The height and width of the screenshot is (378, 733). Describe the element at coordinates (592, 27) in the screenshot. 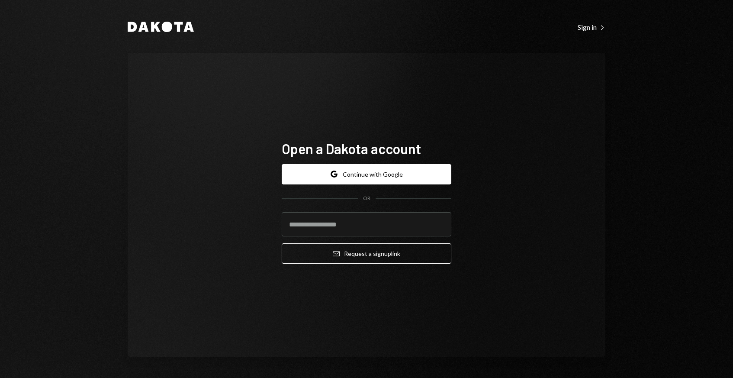

I see `div: Sign in` at that location.